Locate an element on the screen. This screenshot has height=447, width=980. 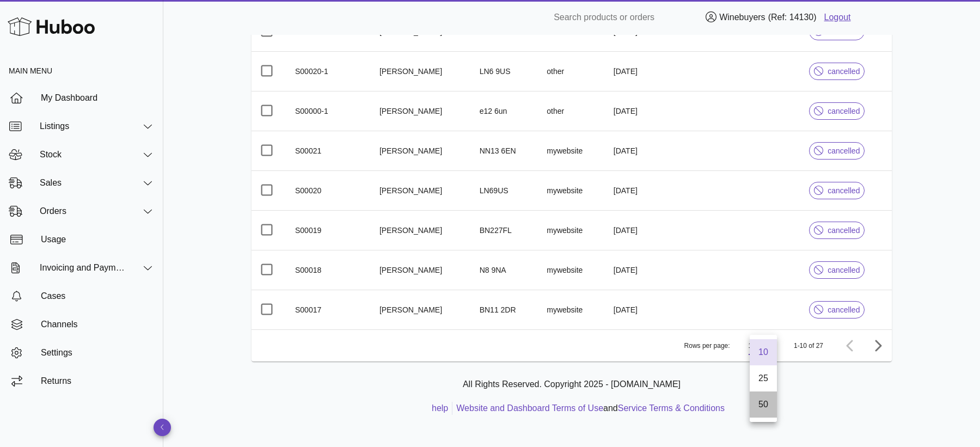
a: Service Terms & Conditions is located at coordinates (671, 408).